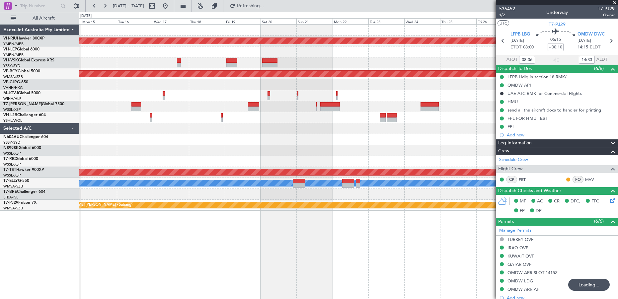 The height and width of the screenshot is (299, 618). I want to click on span: 06:15, so click(555, 40).